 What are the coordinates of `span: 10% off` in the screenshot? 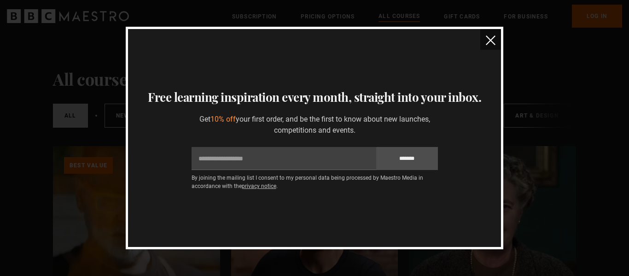 It's located at (223, 119).